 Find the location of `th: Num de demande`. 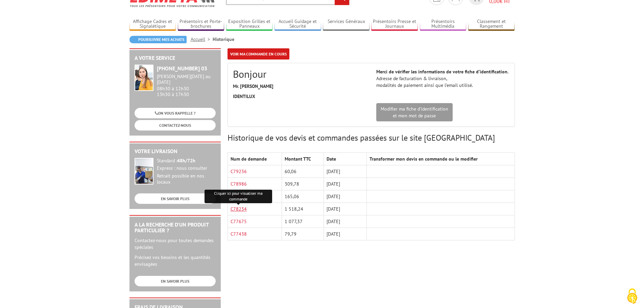

th: Num de demande is located at coordinates (254, 159).